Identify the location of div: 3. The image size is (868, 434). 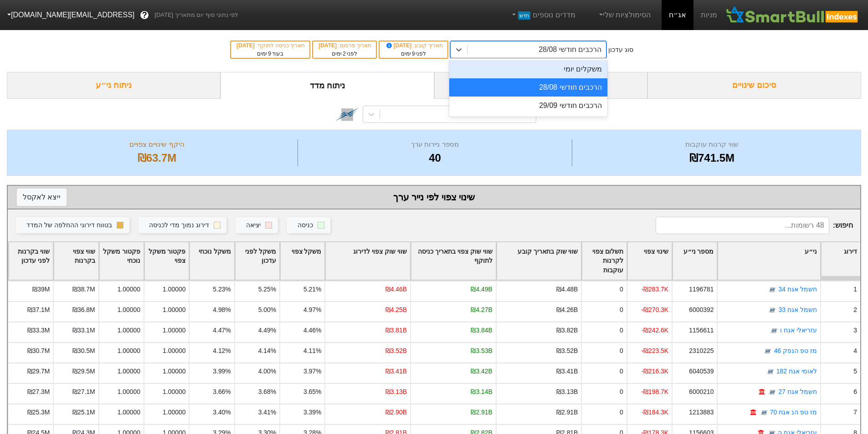
(855, 330).